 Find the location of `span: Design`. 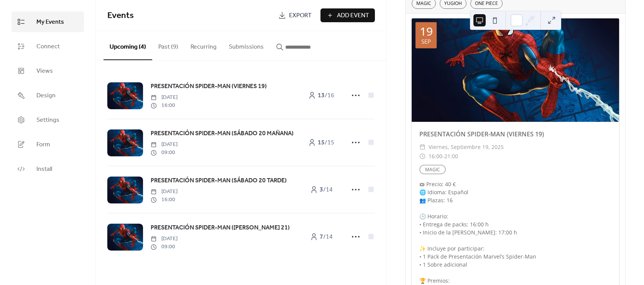

span: Design is located at coordinates (46, 96).